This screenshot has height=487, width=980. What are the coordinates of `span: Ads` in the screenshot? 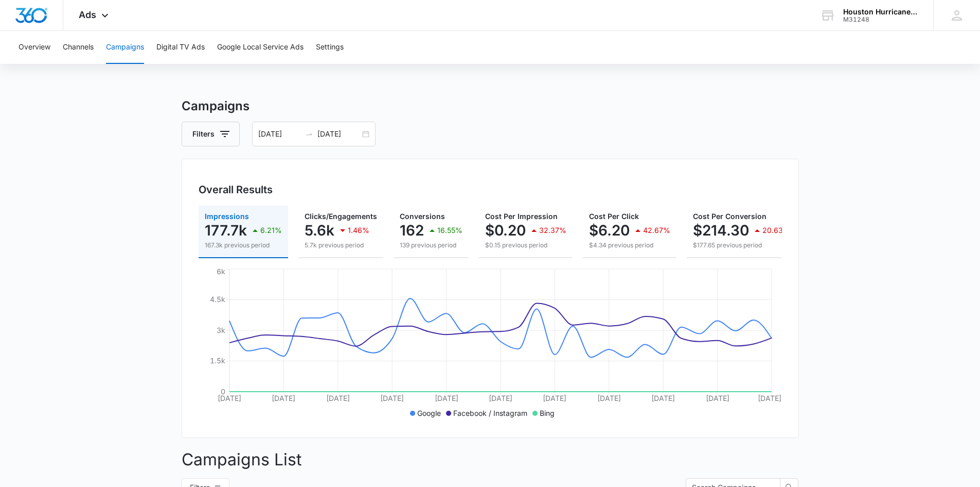 It's located at (88, 14).